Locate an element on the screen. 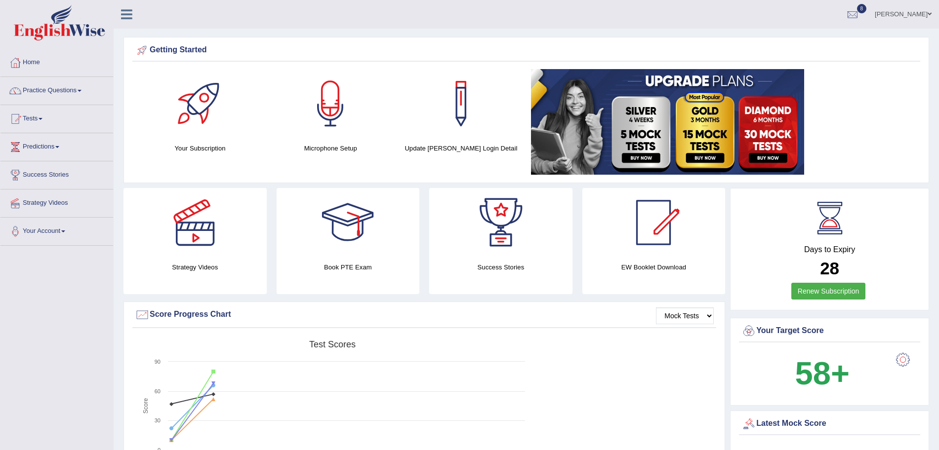 Image resolution: width=939 pixels, height=450 pixels. span: 8 is located at coordinates (862, 8).